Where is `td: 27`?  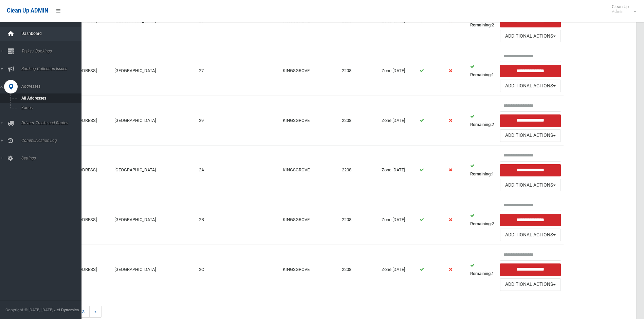
td: 27 is located at coordinates (213, 71).